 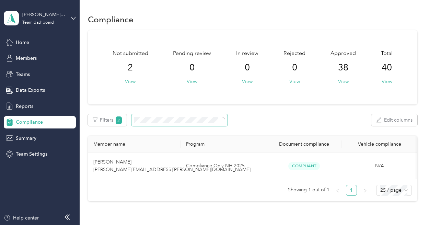 What do you see at coordinates (394, 190) in the screenshot?
I see `span: 25 / page` at bounding box center [394, 190].